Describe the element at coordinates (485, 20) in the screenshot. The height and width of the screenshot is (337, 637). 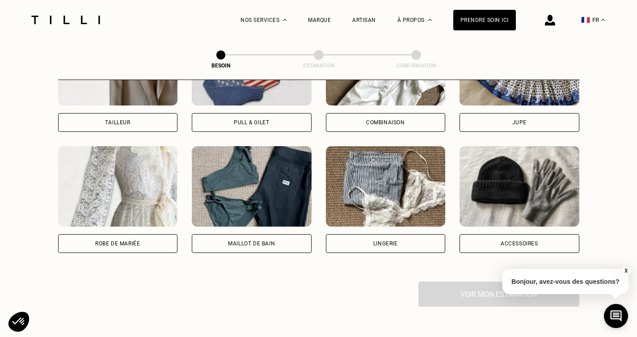
I see `a: Prendre soin ici` at that location.